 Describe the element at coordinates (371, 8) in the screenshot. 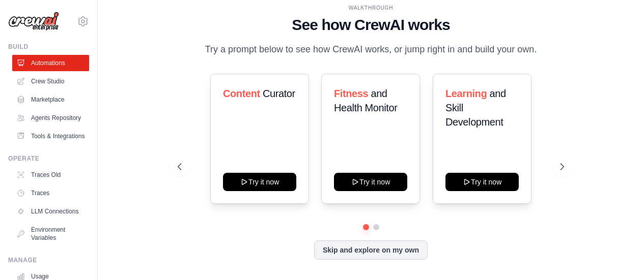

I see `div: WALKTHROUGH` at that location.